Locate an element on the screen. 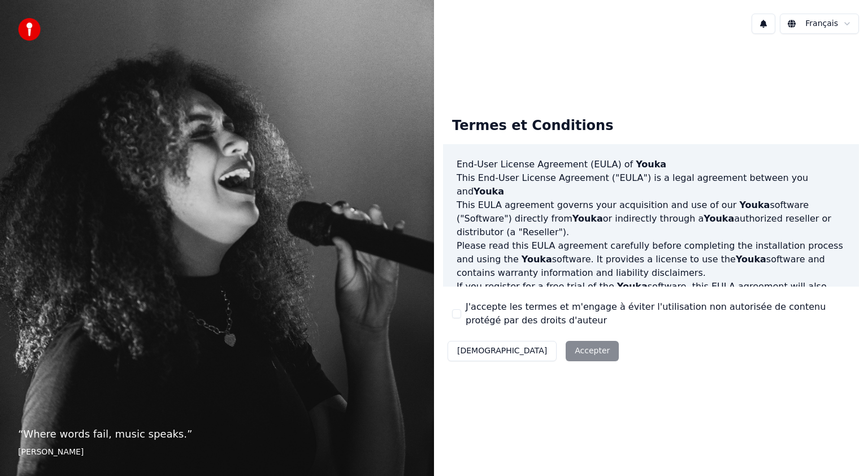 The width and height of the screenshot is (868, 476). p: “ Where words fail, music speaks. ” is located at coordinates (217, 434).